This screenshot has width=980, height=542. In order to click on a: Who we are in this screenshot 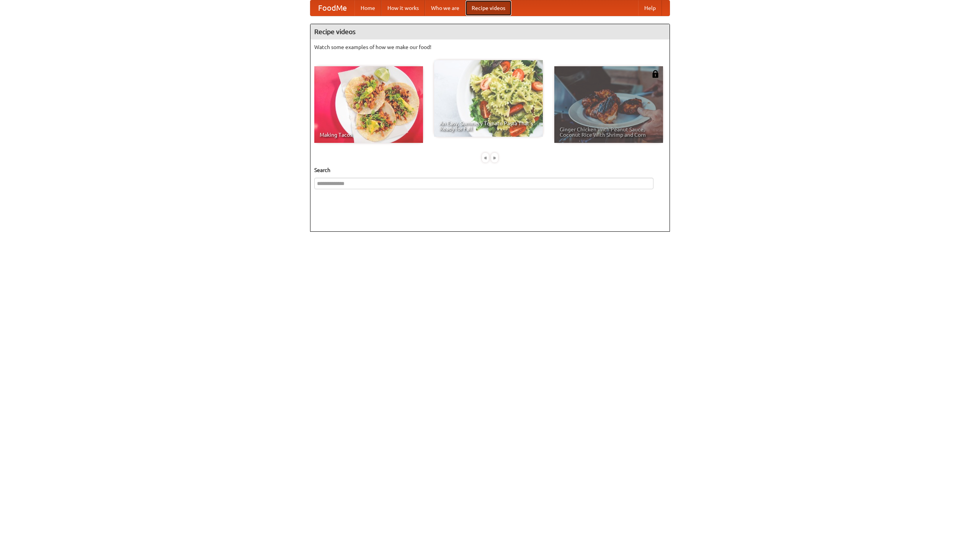, I will do `click(445, 8)`.